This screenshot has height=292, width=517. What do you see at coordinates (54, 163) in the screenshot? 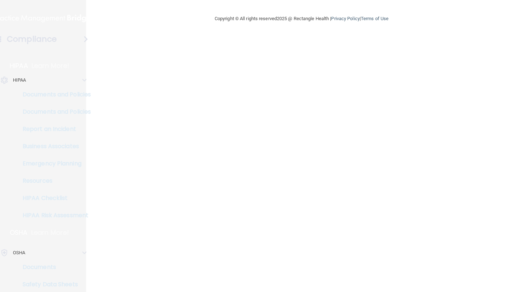
I see `p: Emergency Planning` at bounding box center [54, 163].